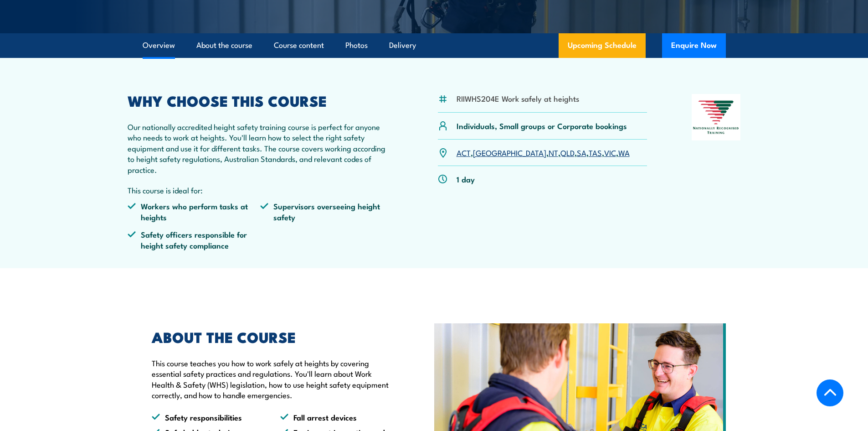  Describe the element at coordinates (260, 189) in the screenshot. I see `p: This course is ideal for:` at that location.